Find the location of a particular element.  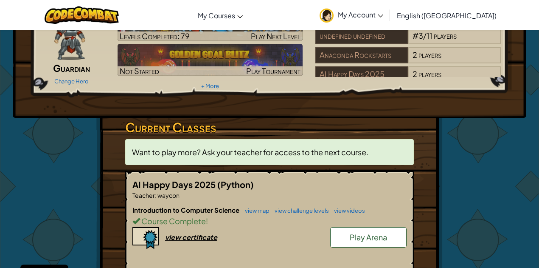

span: AI Happy Days 2025 is located at coordinates (175, 184).